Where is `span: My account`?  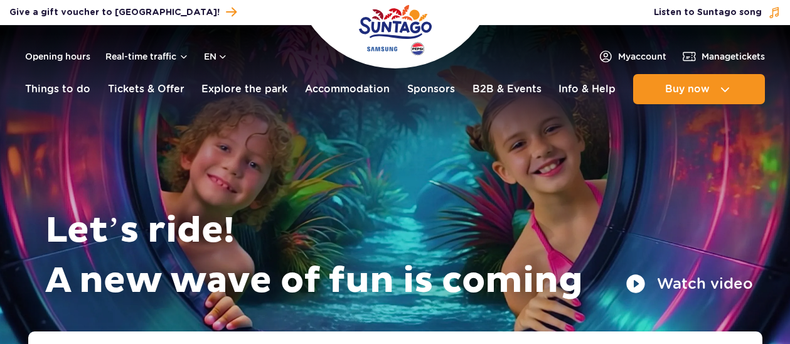
span: My account is located at coordinates (642, 56).